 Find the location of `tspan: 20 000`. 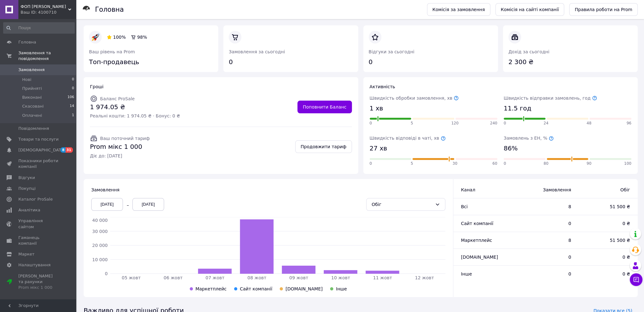

tspan: 20 000 is located at coordinates (100, 246).